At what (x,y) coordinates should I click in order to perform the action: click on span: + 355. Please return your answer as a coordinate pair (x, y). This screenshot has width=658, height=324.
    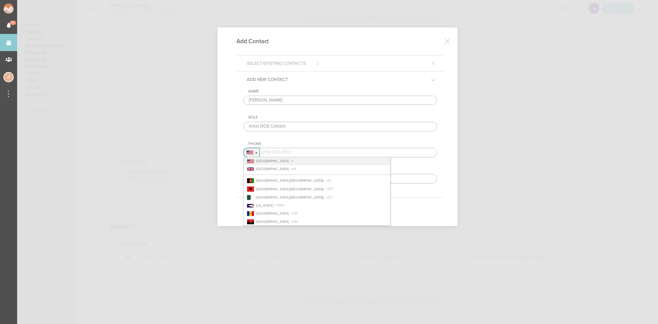
    Looking at the image, I should click on (330, 189).